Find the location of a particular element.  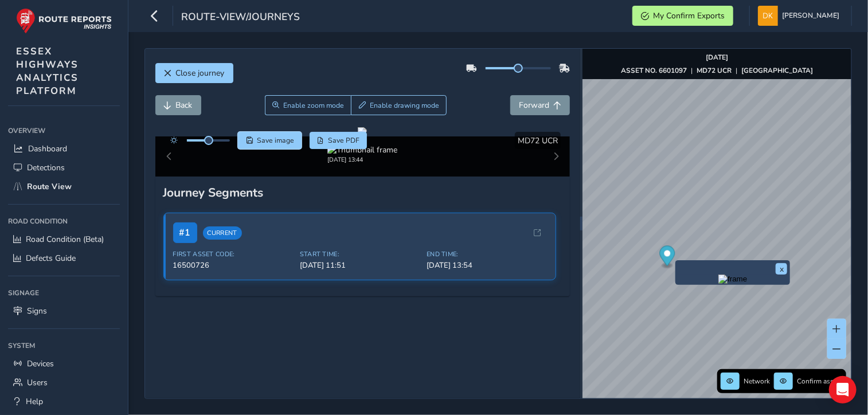

button: Preview frame is located at coordinates (733, 278).